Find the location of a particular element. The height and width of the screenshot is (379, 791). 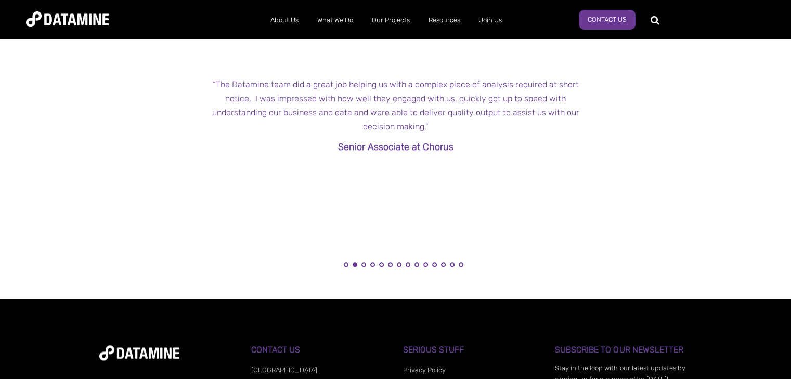

button: 12 is located at coordinates (443, 265).